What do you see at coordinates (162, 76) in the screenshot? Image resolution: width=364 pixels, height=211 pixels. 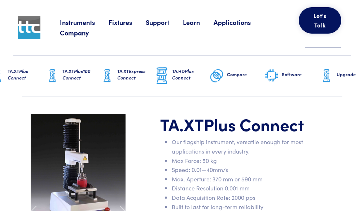 I see `img: ta-hd-graphic.png` at bounding box center [162, 76].